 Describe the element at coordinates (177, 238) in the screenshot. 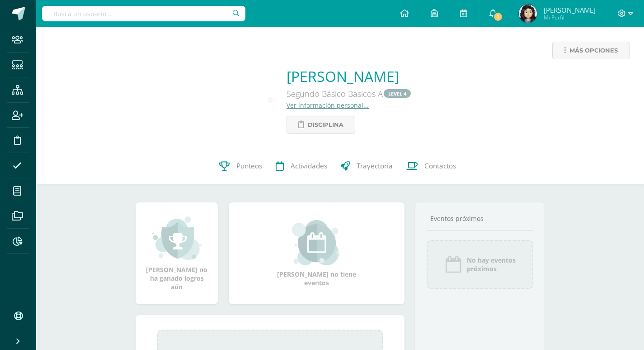

I see `img: achievement_small.png` at that location.